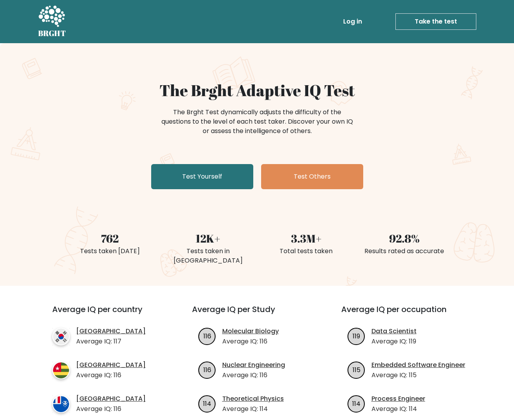 The width and height of the screenshot is (514, 420). I want to click on h3: Average IQ per country, so click(108, 314).